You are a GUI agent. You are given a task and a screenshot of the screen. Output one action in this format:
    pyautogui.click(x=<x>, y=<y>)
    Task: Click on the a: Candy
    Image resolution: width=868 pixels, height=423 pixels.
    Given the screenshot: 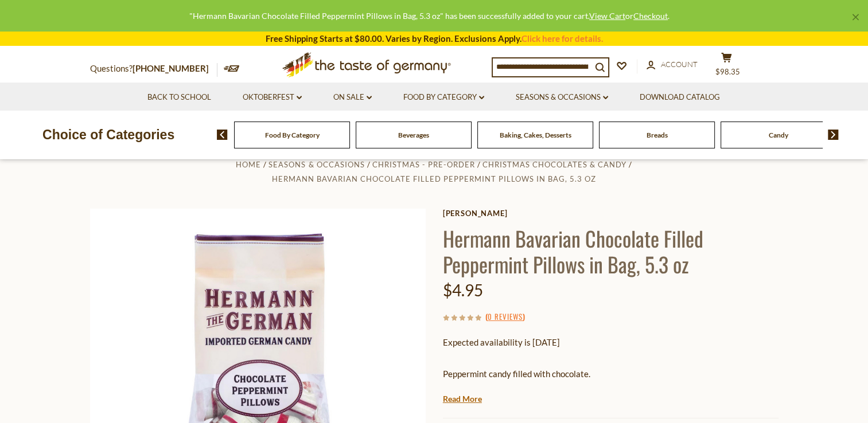 What is the action you would take?
    pyautogui.click(x=778, y=135)
    